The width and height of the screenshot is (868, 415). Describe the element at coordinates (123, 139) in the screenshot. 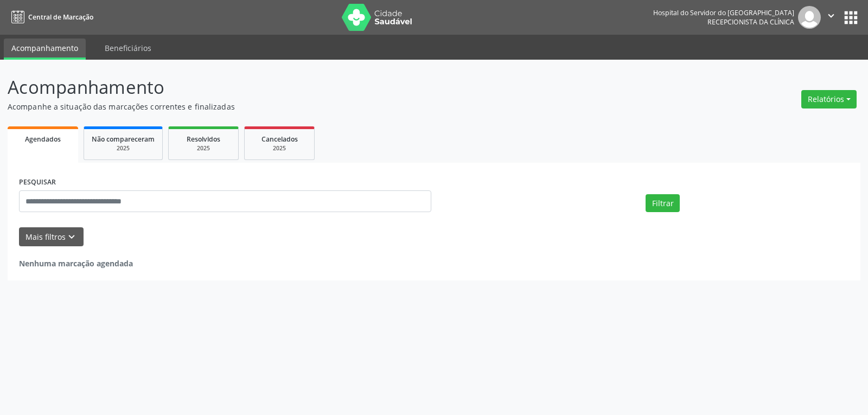

I see `span: Não compareceram` at that location.